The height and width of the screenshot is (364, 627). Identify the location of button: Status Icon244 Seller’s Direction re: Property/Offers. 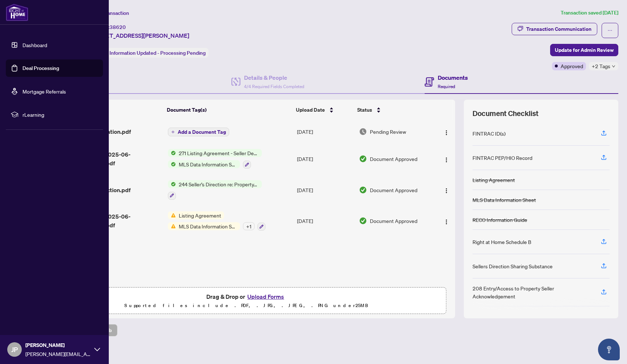
(215, 190).